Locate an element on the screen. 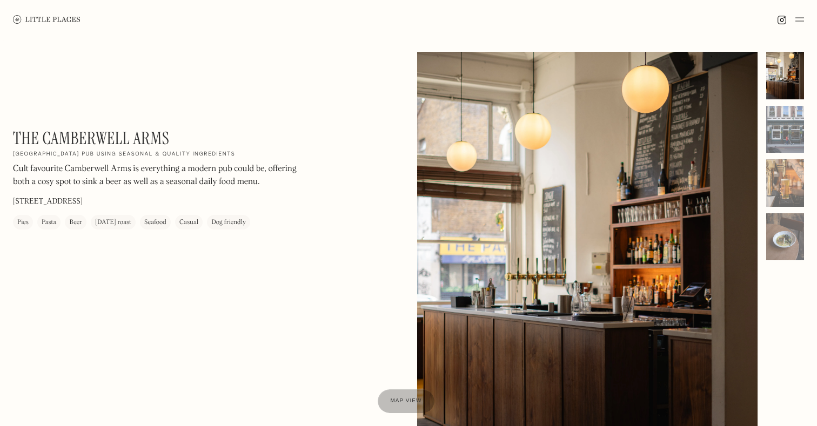 Image resolution: width=817 pixels, height=426 pixels. a: Map view is located at coordinates (406, 401).